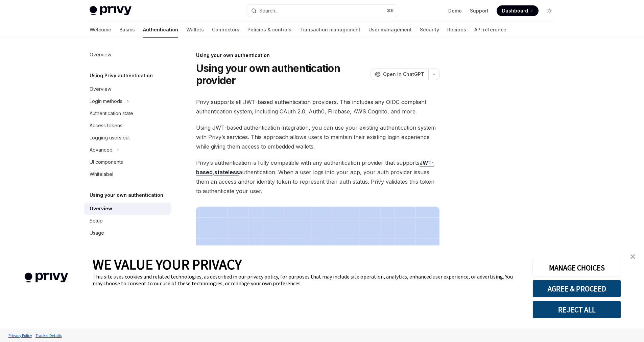 The height and width of the screenshot is (342, 644). Describe the element at coordinates (106, 126) in the screenshot. I see `div: Access tokens` at that location.